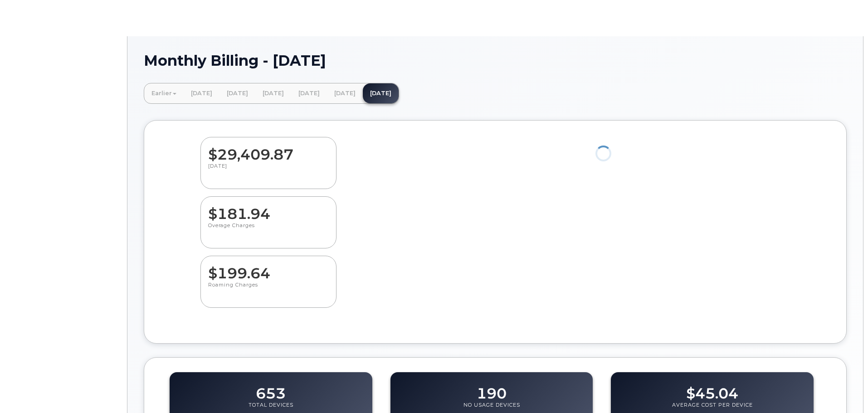 The image size is (868, 413). What do you see at coordinates (269, 269) in the screenshot?
I see `dd: $199.64` at bounding box center [269, 269].